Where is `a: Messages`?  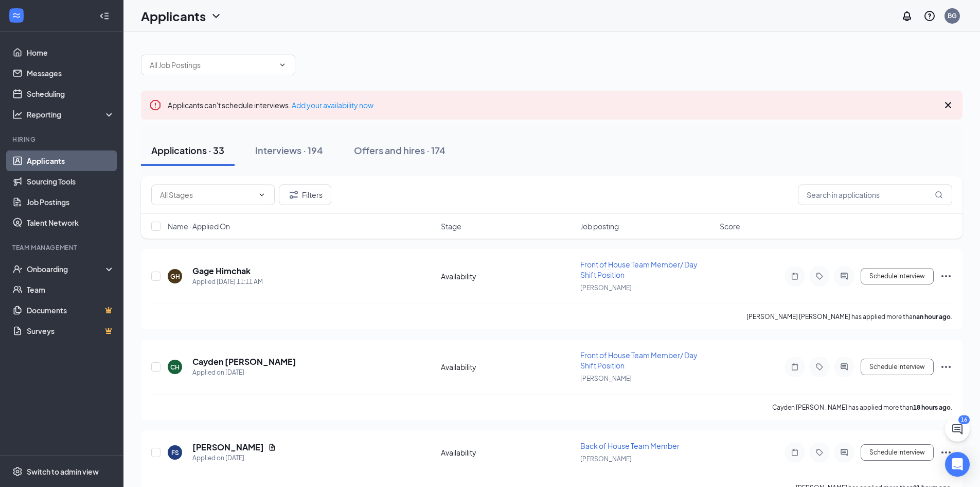
a: Messages is located at coordinates (71, 73).